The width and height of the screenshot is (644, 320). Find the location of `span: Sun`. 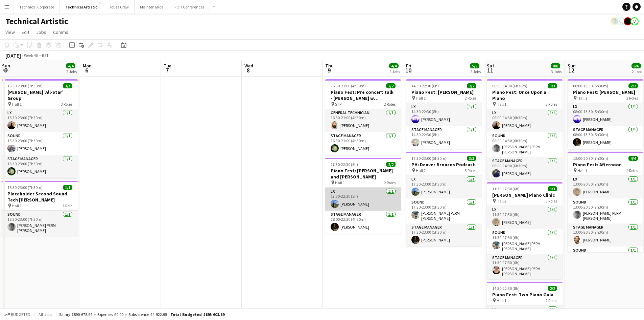

span: Sun is located at coordinates (572, 66).